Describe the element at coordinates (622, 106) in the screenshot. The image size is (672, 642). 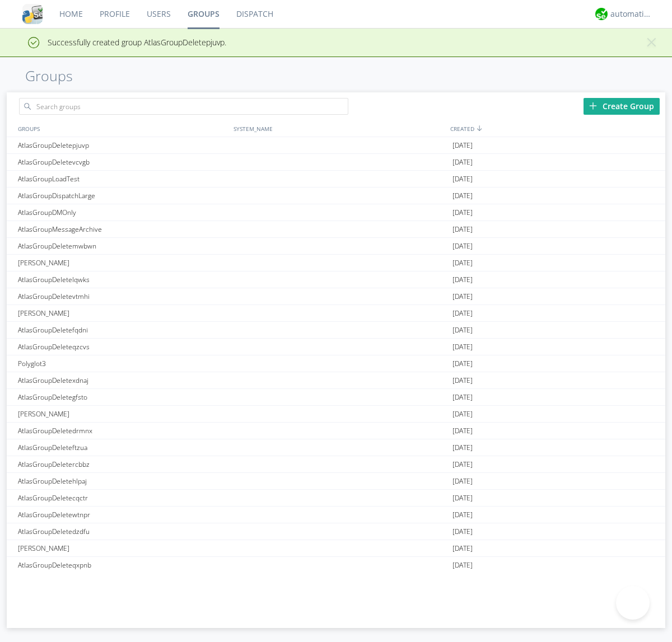
I see `div: Create Group` at that location.